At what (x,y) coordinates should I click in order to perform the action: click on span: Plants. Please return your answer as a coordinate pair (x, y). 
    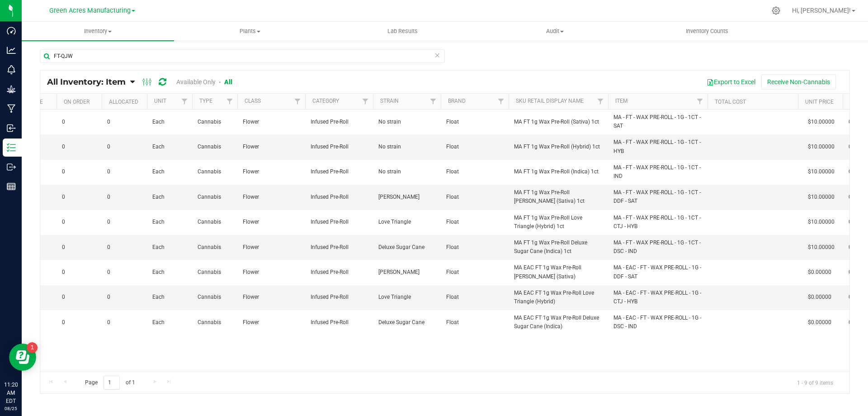
    Looking at the image, I should click on (250, 31).